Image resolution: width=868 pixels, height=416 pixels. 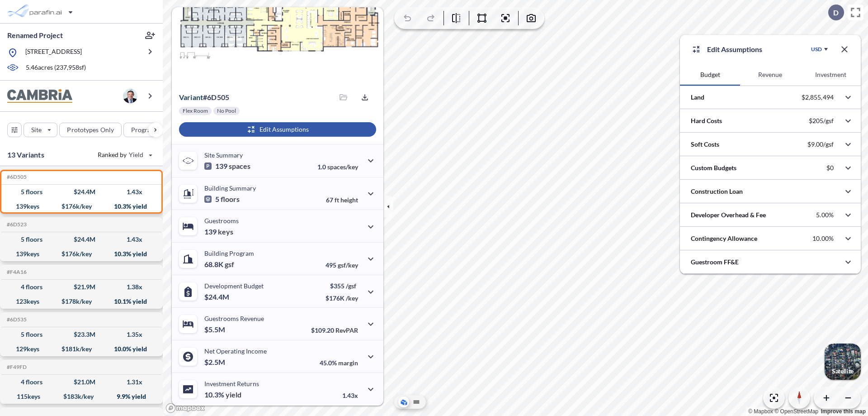 What do you see at coordinates (36, 130) in the screenshot?
I see `p: Site` at bounding box center [36, 130].